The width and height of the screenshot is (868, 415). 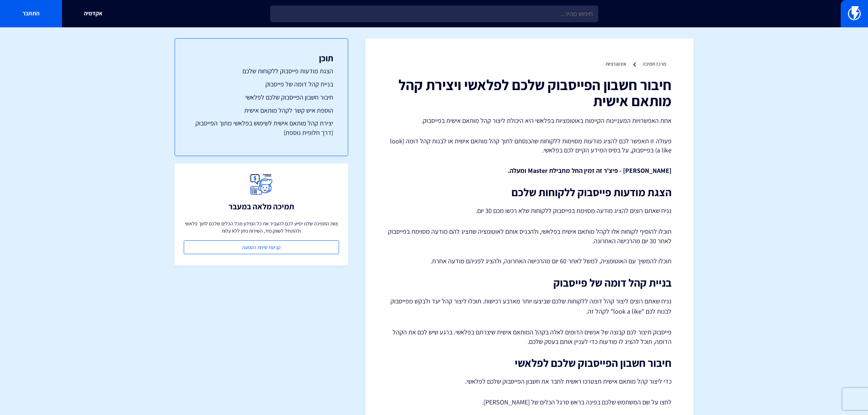 What do you see at coordinates (530, 306) in the screenshot?
I see `p: נניח שאתם רוצים ליצור קהל דומה ללקוחות שלכם שביצעו יותר מארבע רכישות. תוכלו ליצור קהל יעד ולבקש מ...` at bounding box center [530, 306].